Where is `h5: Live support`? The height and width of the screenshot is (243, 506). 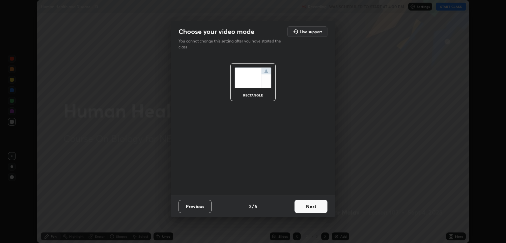
h5: Live support is located at coordinates (311, 32).